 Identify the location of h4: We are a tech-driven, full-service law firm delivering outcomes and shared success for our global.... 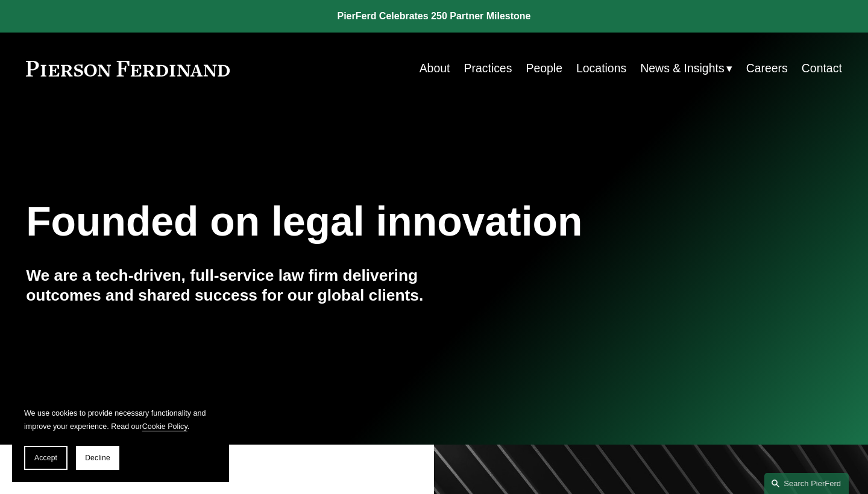
(229, 286).